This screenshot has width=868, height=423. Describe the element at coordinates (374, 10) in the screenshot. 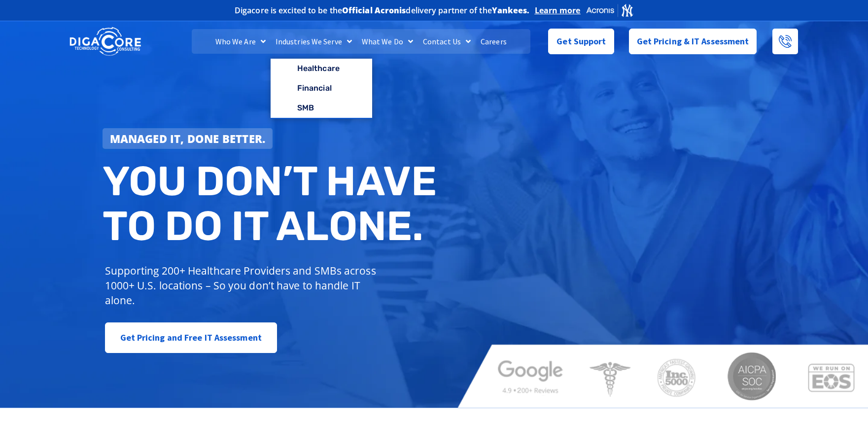

I see `b: Official Acronis` at that location.